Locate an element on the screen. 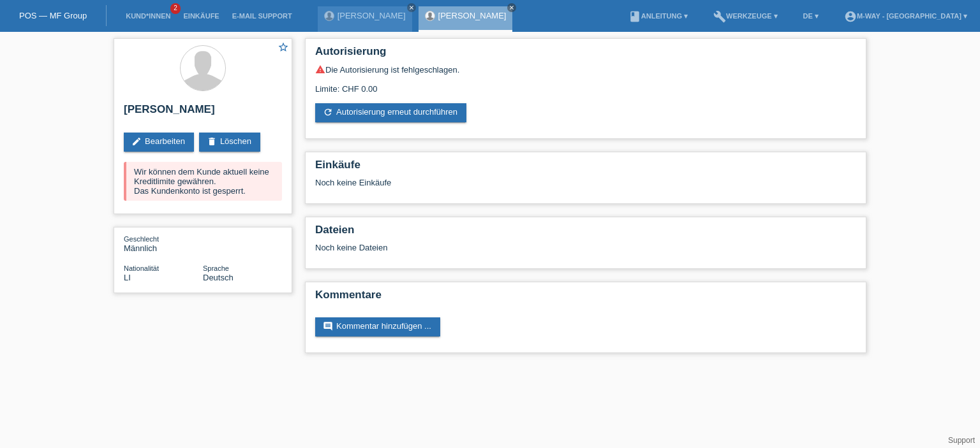 Image resolution: width=980 pixels, height=448 pixels. div: Die Autorisierung ist fehlgeschlagen. is located at coordinates (586, 69).